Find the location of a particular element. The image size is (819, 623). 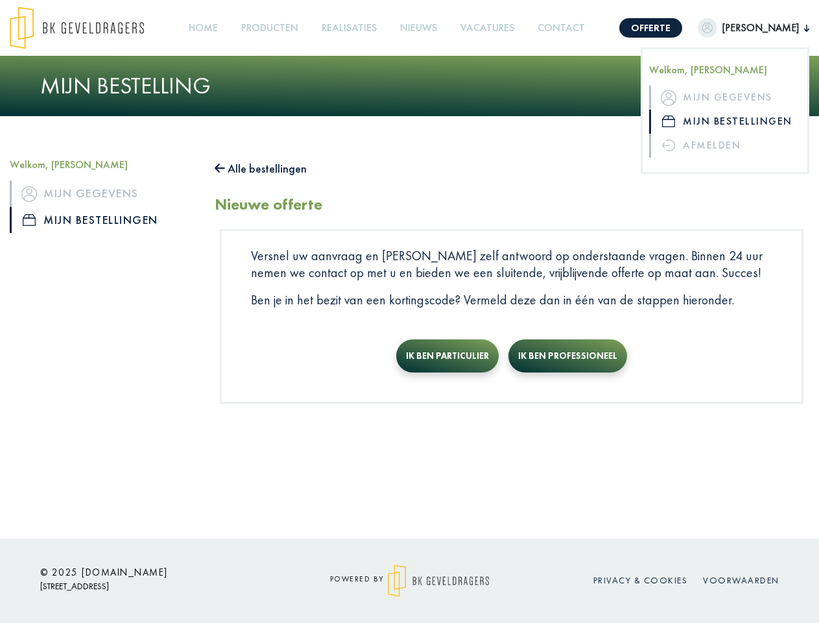

a: Voorwaarden is located at coordinates (742, 580).